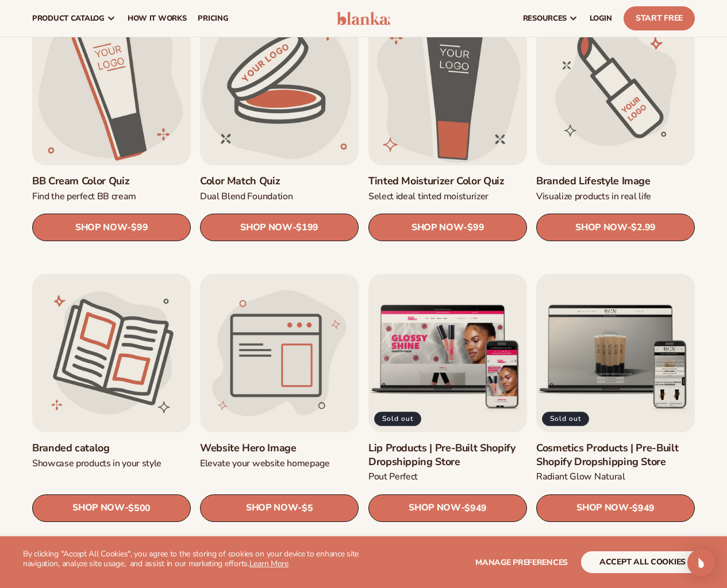 The image size is (727, 588). Describe the element at coordinates (112, 448) in the screenshot. I see `a: Branded catalog` at that location.